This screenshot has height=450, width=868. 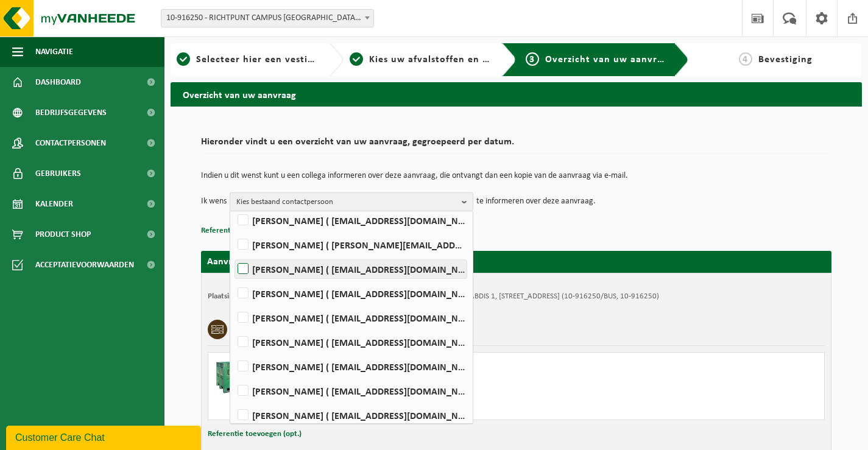 I want to click on button: Kies bestaand contactpersoon, so click(x=352, y=202).